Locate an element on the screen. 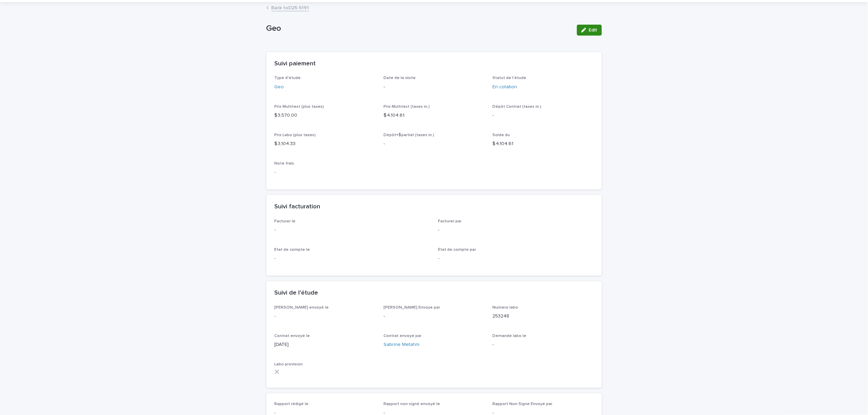  span: Etat de compte par is located at coordinates (457, 250).